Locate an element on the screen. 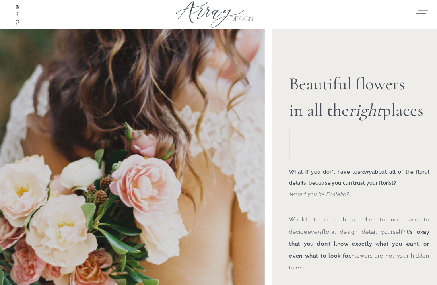 This screenshot has height=285, width=437. i: right is located at coordinates (365, 110).